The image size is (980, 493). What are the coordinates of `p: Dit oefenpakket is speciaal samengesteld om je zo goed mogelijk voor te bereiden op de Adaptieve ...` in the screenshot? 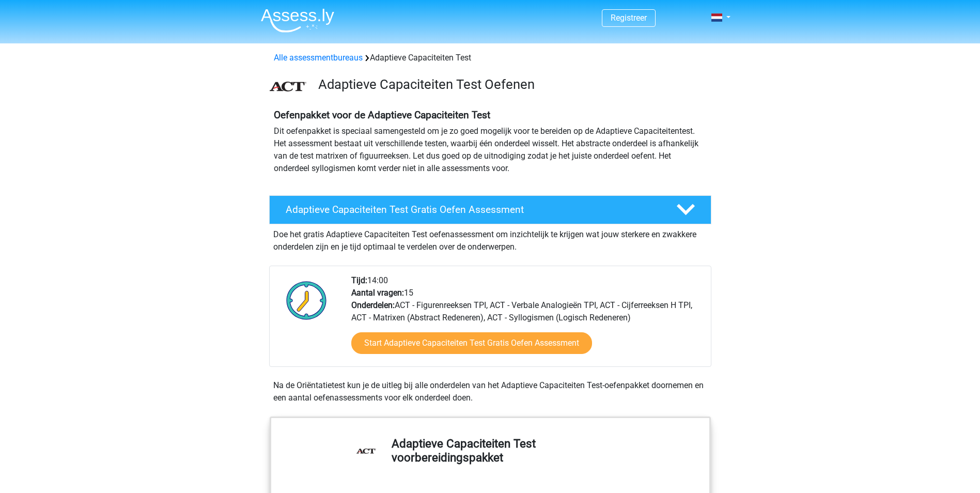 It's located at (490, 150).